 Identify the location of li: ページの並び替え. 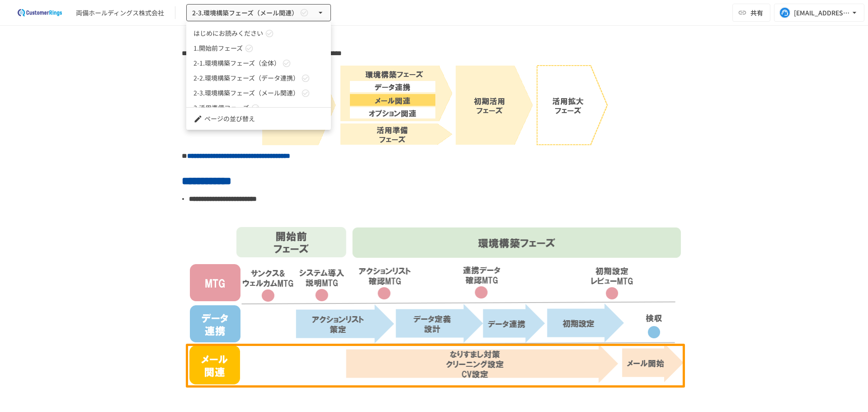
(259, 118).